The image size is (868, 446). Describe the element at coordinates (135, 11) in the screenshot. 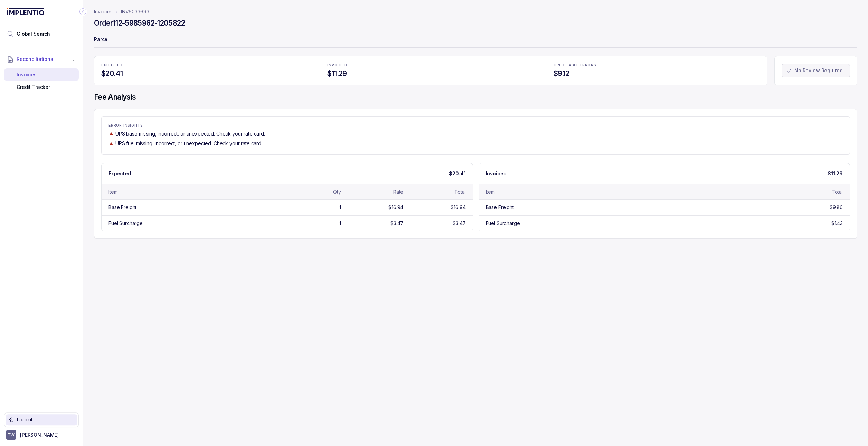

I see `a: INV6033693` at that location.